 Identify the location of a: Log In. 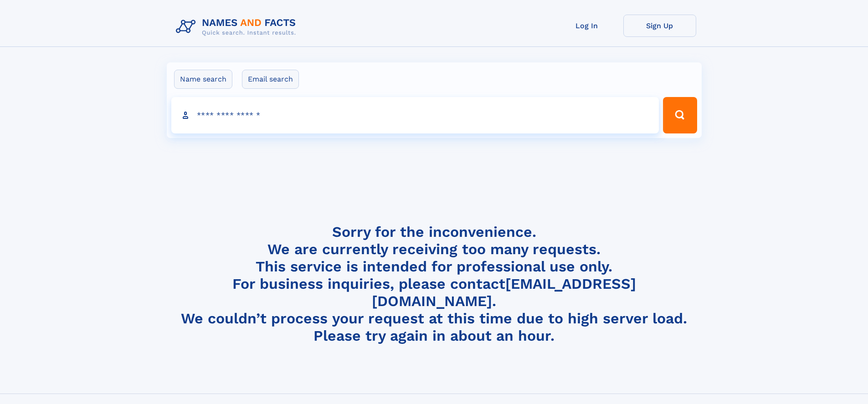
(587, 25).